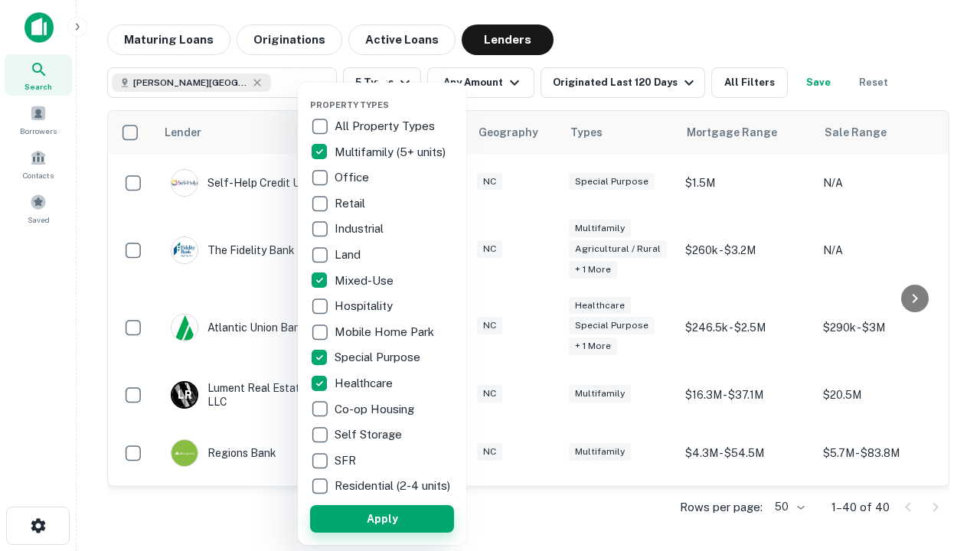 This screenshot has height=551, width=980. I want to click on p: Retail, so click(351, 203).